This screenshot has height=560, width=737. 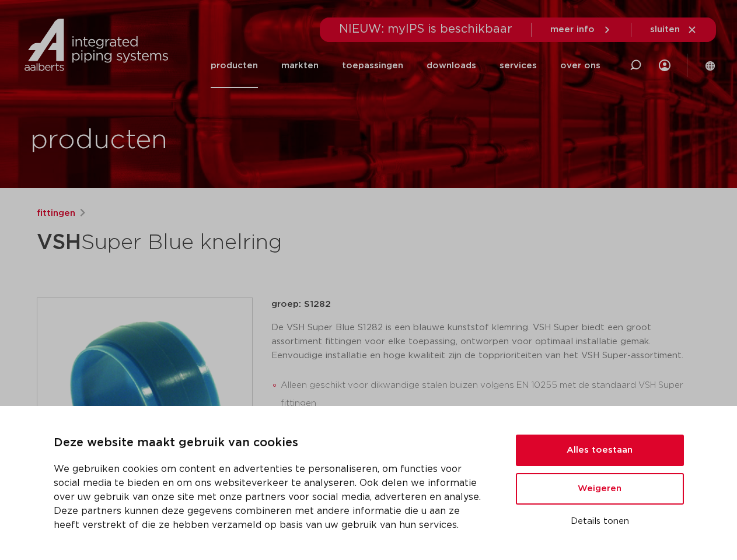 What do you see at coordinates (491, 395) in the screenshot?
I see `li: Alleen geschikt voor dikwandige stalen buizen volgens EN 10255 met de standaard VSH Super fittingen` at bounding box center [491, 395].